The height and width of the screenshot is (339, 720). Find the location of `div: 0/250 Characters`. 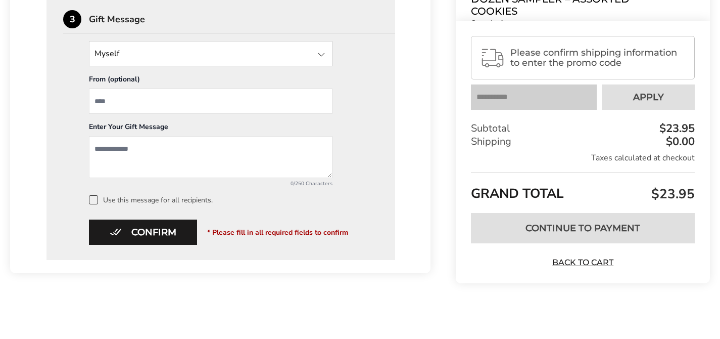

div: 0/250 Characters is located at coordinates (211, 183).